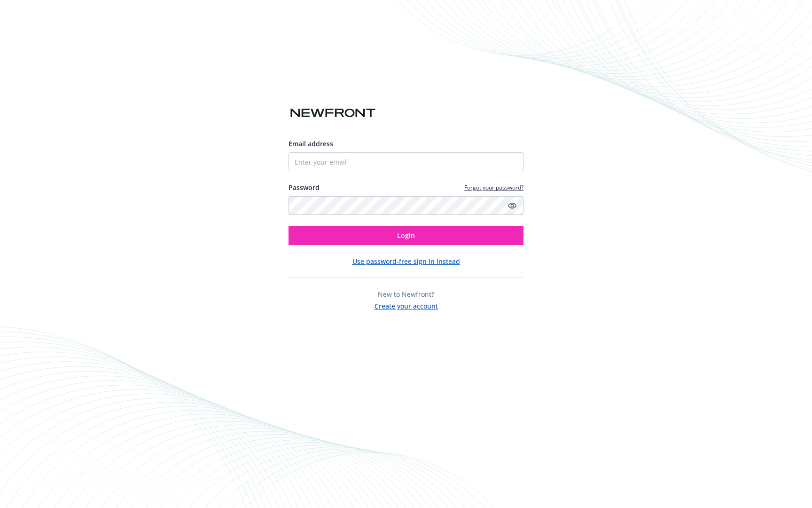 Image resolution: width=812 pixels, height=508 pixels. I want to click on label: Password, so click(304, 188).